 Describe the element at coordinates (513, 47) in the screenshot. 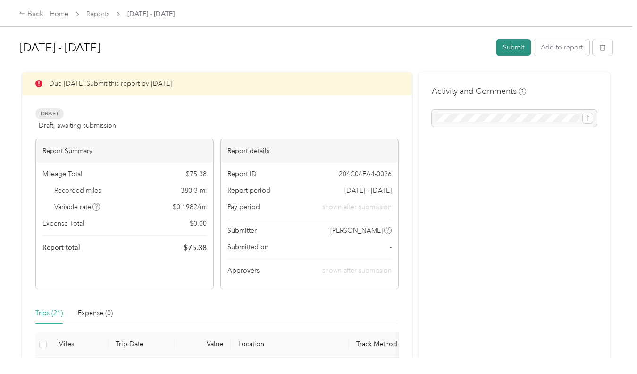

I see `button: Submit` at that location.